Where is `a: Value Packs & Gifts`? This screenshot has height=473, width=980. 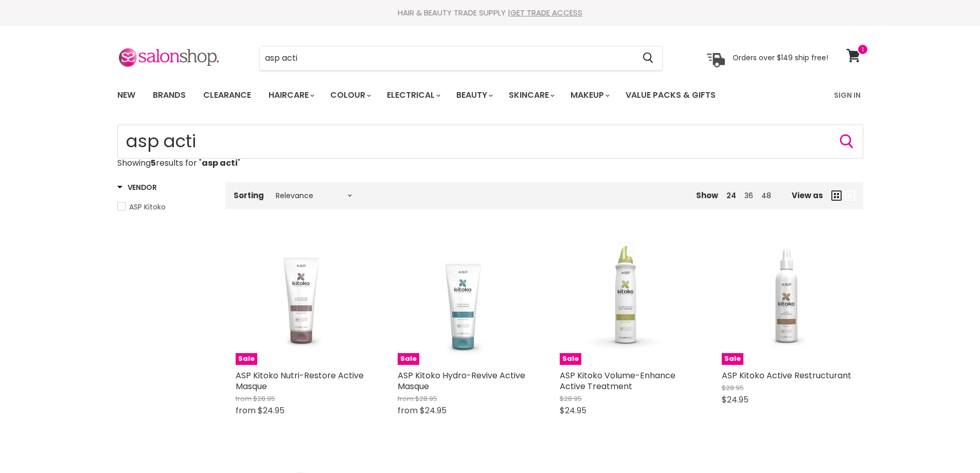 a: Value Packs & Gifts is located at coordinates (671, 96).